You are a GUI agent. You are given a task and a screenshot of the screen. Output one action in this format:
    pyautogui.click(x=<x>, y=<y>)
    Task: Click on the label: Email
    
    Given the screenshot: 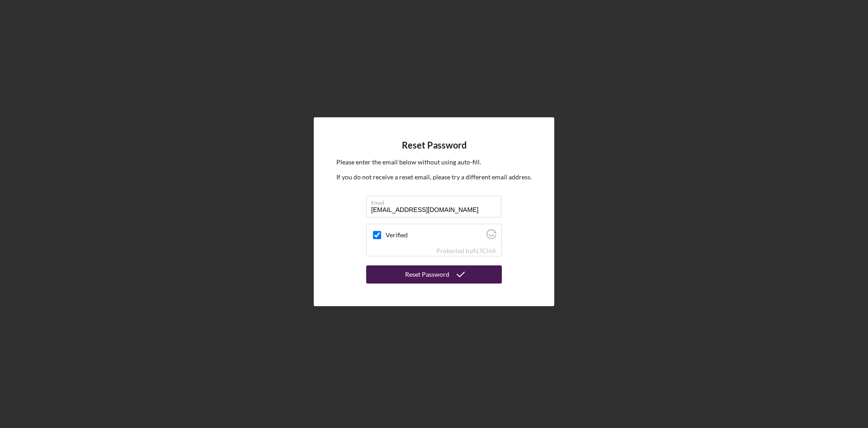 What is the action you would take?
    pyautogui.click(x=436, y=201)
    